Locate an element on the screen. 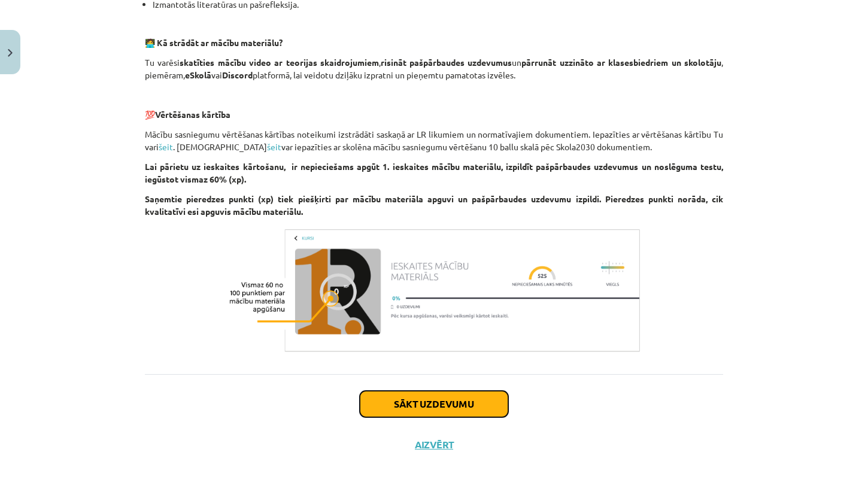 This screenshot has width=868, height=495. img: icon-close-lesson-0947bae3869378f0d4975bcd49f059093ad1ed9edebbc8119c70593378902aed.svg is located at coordinates (10, 53).